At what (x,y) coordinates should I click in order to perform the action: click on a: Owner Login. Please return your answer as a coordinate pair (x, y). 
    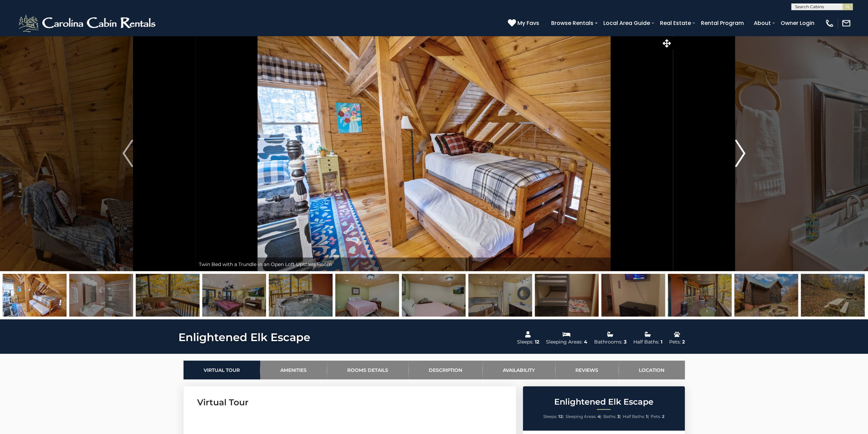
    Looking at the image, I should click on (797, 23).